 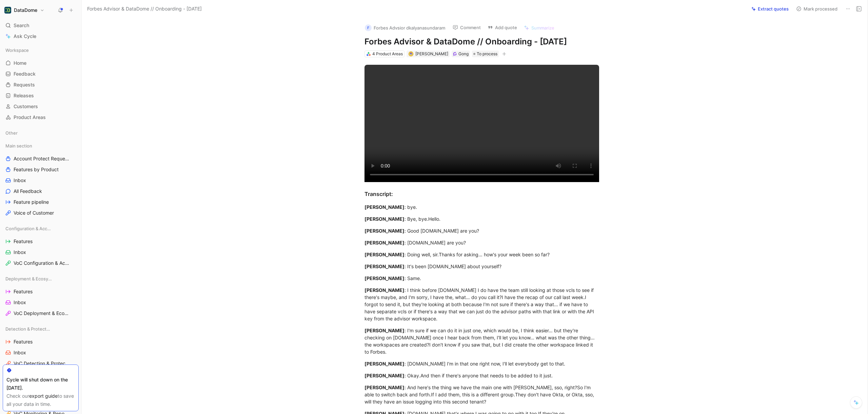 What do you see at coordinates (24, 96) in the screenshot?
I see `span: Releases` at bounding box center [24, 96].